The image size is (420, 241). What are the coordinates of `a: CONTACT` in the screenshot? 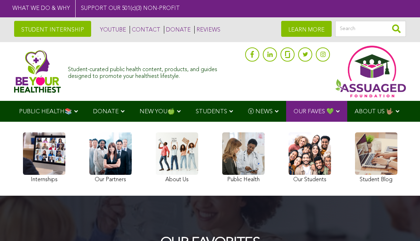 It's located at (145, 30).